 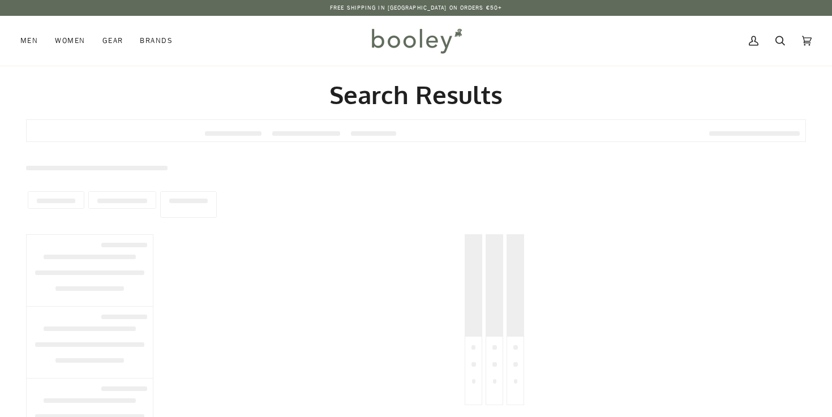 I want to click on span: Gear, so click(x=113, y=41).